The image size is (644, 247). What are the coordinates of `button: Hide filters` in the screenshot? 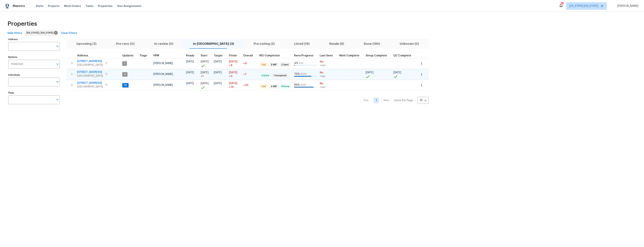 It's located at (15, 33).